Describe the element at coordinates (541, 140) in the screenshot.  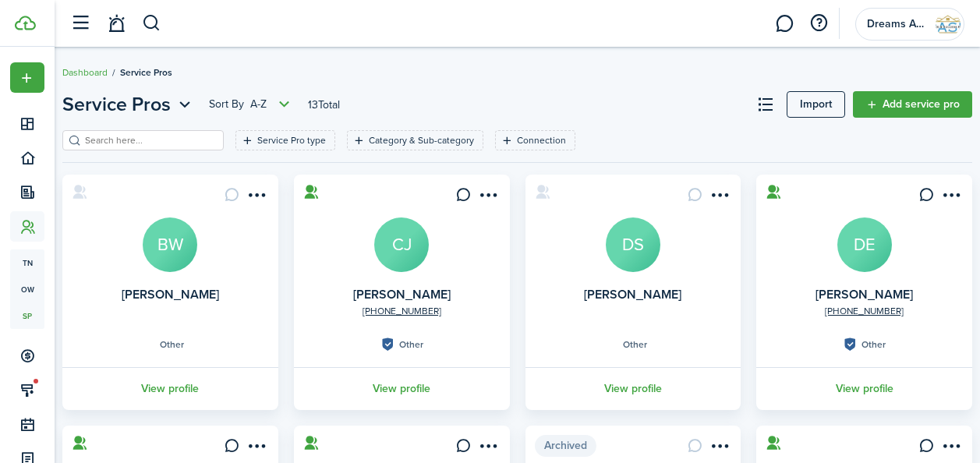
I see `filter-tag-label: Connection` at that location.